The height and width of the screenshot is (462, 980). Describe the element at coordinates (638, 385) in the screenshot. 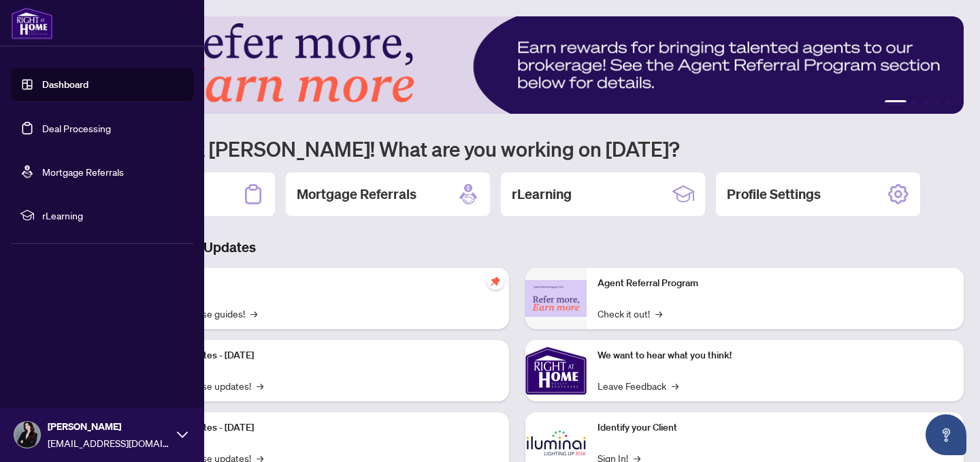

I see `a: Leave Feedback→` at that location.